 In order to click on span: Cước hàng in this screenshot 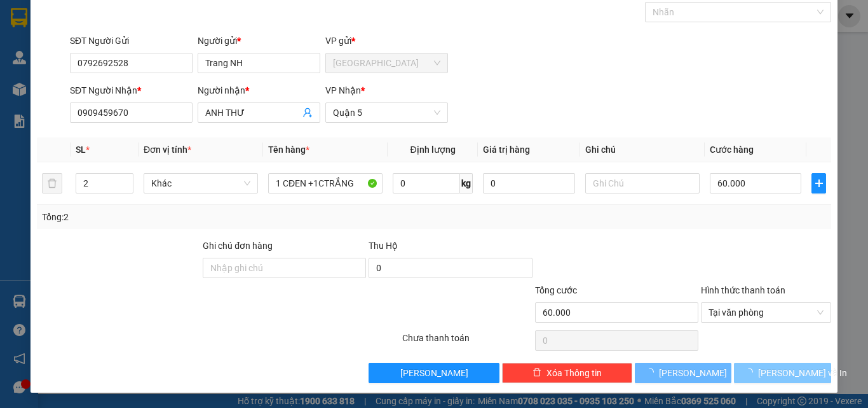, I will do `click(731, 149)`.